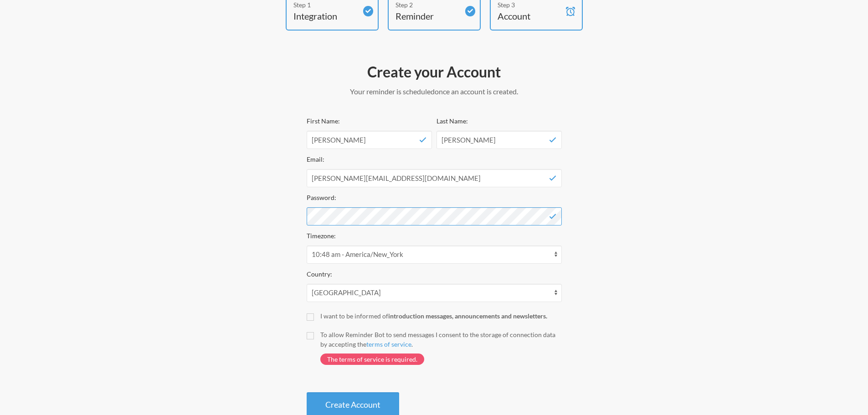  I want to click on div: I want to be informed of, so click(441, 316).